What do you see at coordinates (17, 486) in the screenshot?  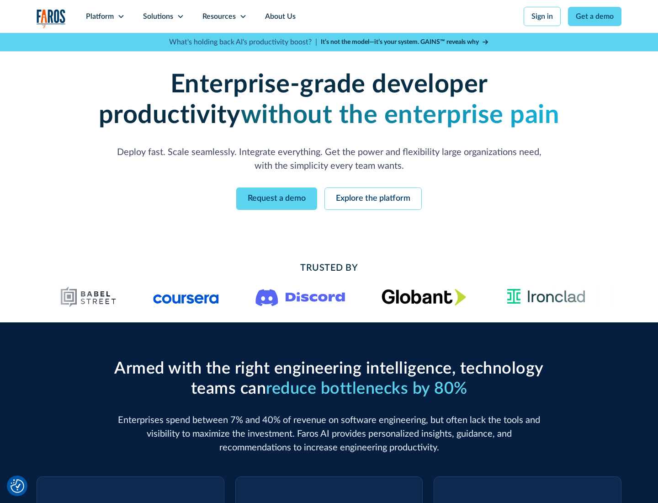 I see `button: Cookie Settings` at bounding box center [17, 486].